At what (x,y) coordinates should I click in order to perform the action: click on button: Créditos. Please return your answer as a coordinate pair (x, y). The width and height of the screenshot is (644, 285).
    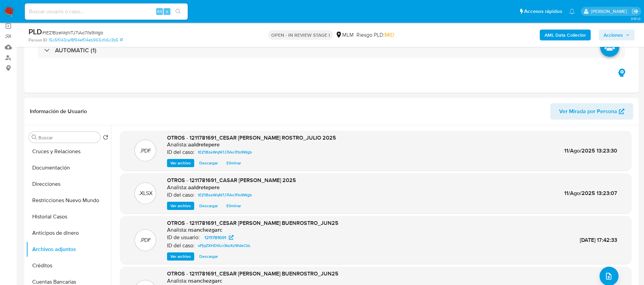
    Looking at the image, I should click on (69, 265).